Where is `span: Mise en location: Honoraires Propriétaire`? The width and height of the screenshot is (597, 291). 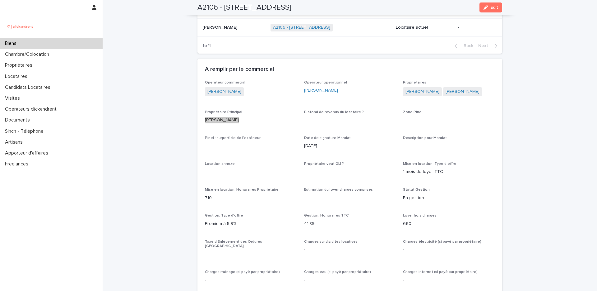
span: Mise en location: Honoraires Propriétaire is located at coordinates (242, 189).